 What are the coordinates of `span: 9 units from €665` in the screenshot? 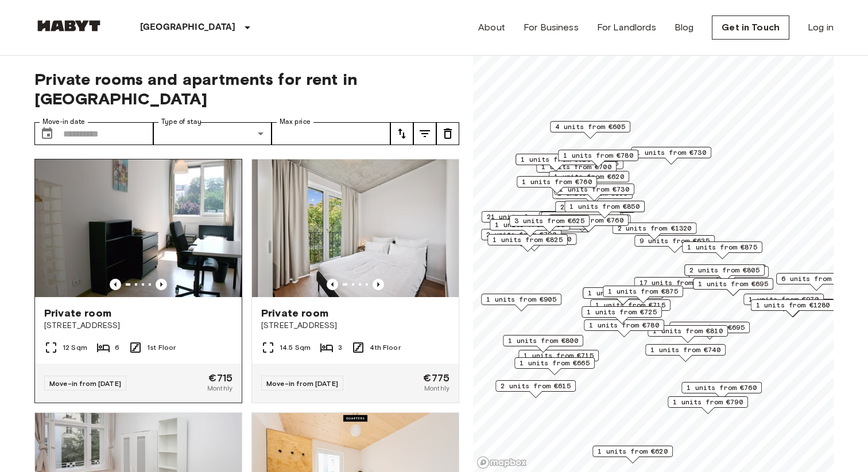 It's located at (581, 217).